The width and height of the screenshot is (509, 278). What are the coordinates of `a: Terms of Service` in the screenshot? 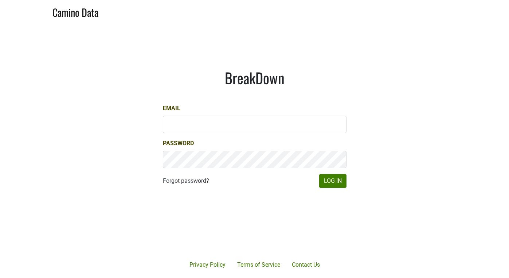 It's located at (259, 265).